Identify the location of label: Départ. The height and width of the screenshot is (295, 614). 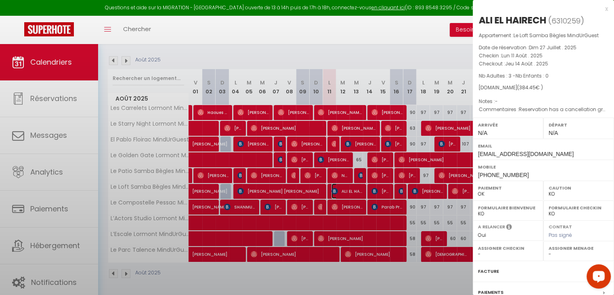
(579, 125).